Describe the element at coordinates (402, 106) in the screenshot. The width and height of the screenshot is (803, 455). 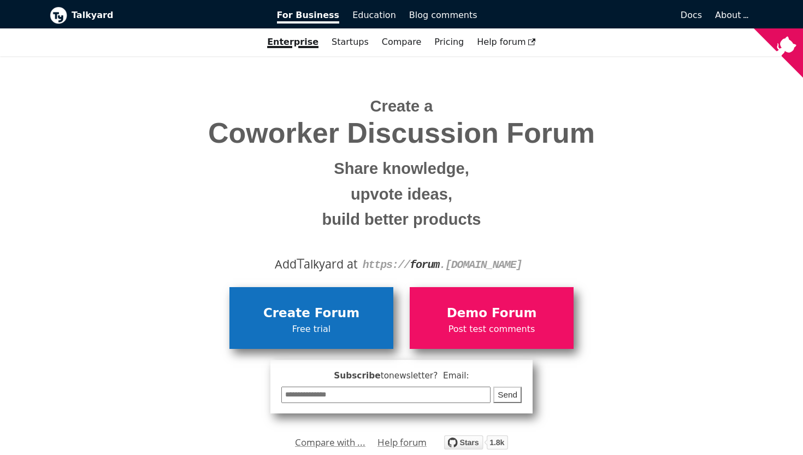
I see `span: Create a` at that location.